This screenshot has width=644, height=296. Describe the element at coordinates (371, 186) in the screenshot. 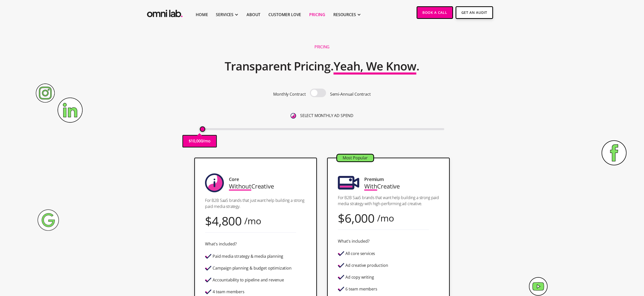

I see `span: With` at that location.